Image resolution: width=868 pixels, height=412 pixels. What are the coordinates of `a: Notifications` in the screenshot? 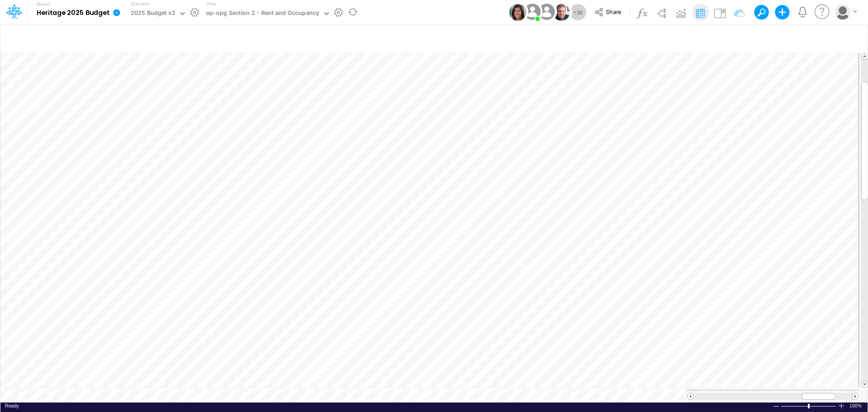 It's located at (802, 12).